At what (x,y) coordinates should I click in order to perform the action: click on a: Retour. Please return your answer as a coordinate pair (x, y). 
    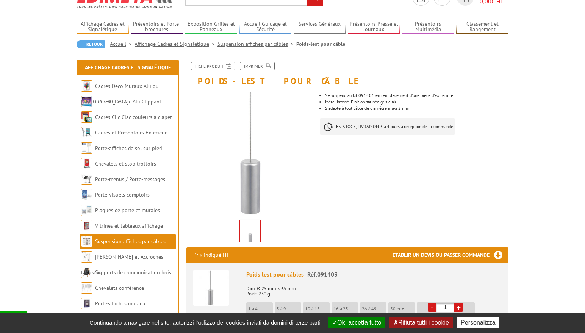
    Looking at the image, I should click on (91, 44).